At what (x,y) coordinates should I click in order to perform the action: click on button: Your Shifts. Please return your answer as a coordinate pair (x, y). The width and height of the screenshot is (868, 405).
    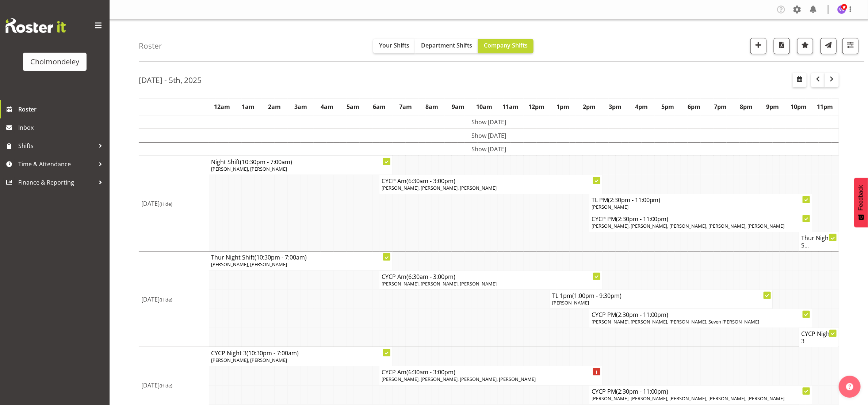
    Looking at the image, I should click on (394, 46).